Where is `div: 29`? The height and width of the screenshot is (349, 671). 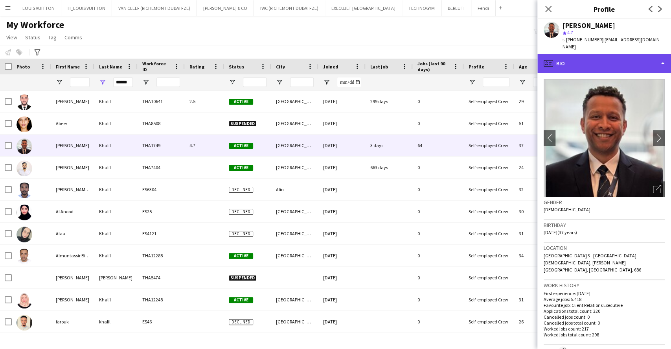 div: 29 is located at coordinates (531, 101).